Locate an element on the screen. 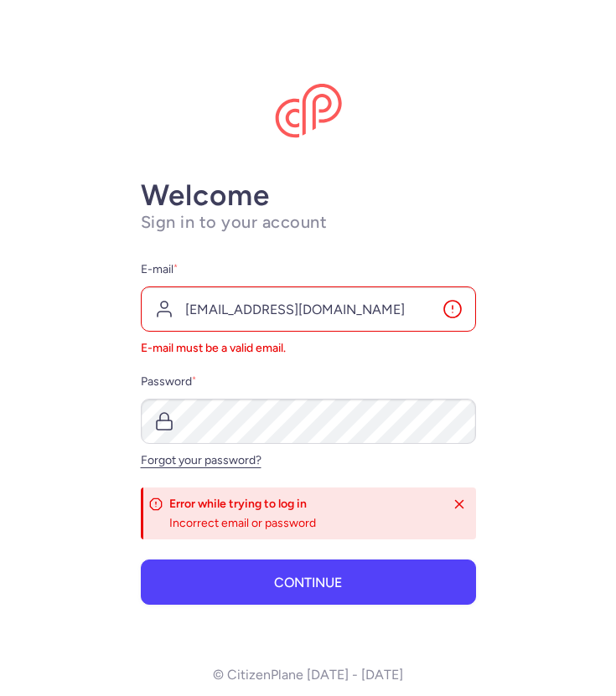 This screenshot has height=696, width=616. h1: Sign in to your account is located at coordinates (308, 222).